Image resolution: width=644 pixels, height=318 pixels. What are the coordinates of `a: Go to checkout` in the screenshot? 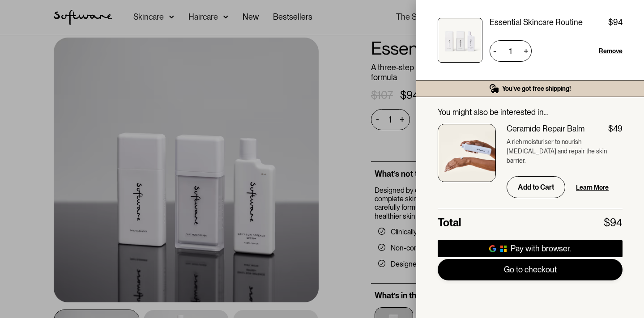 It's located at (530, 269).